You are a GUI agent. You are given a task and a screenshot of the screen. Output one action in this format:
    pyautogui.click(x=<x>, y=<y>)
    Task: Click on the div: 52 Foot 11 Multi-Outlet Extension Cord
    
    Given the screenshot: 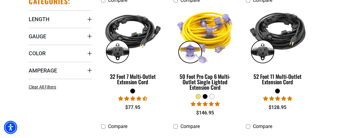 What is the action you would take?
    pyautogui.click(x=278, y=79)
    